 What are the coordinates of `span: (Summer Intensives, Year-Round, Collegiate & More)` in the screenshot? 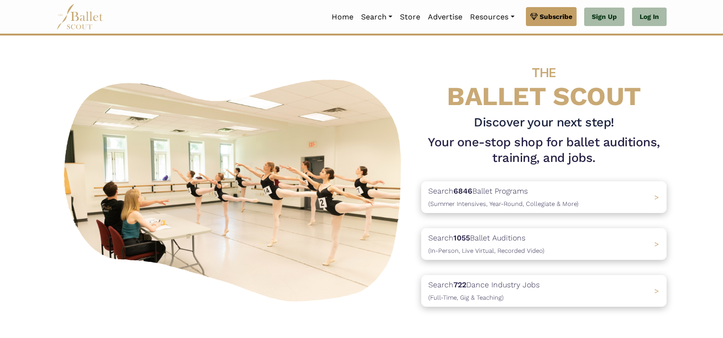 It's located at (503, 204).